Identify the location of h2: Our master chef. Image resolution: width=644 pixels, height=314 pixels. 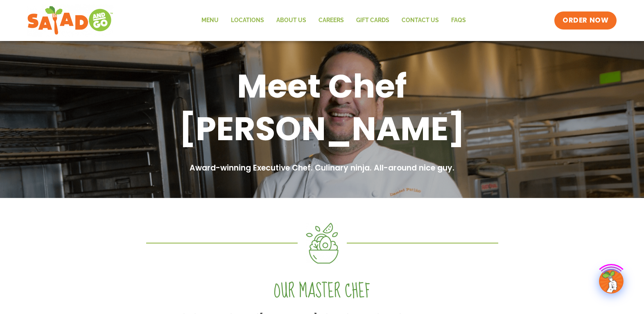
(322, 291).